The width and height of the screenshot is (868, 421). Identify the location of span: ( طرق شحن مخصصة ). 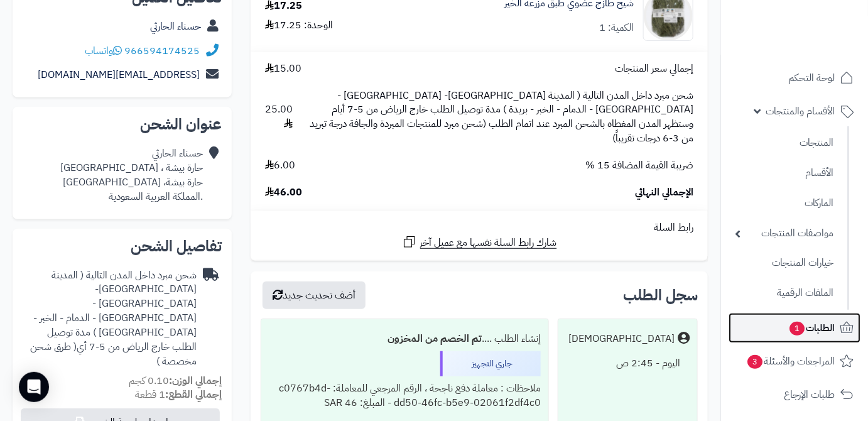
(113, 354).